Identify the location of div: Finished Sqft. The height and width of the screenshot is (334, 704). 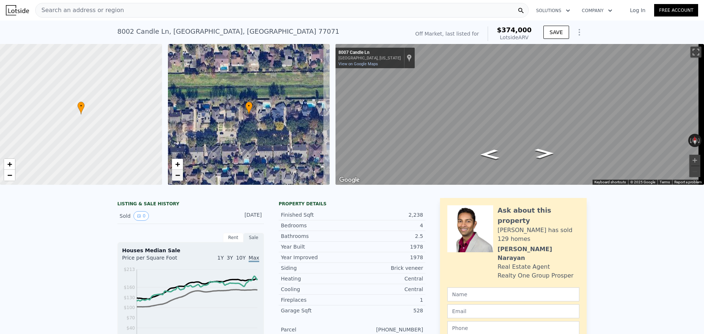
(316, 215).